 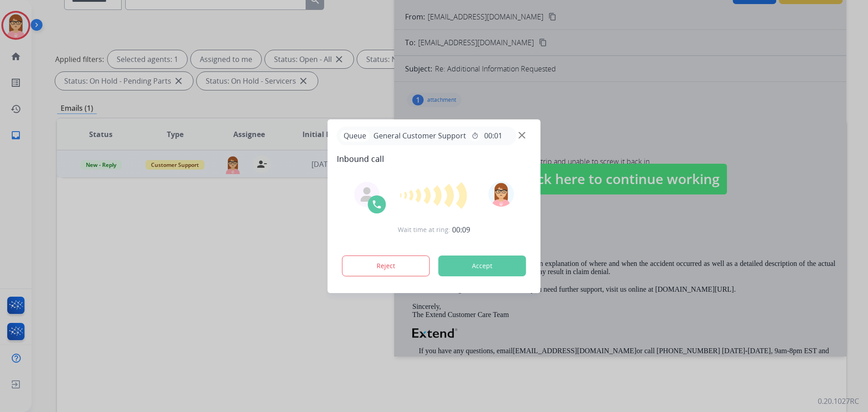 I want to click on img: close-button, so click(x=522, y=135).